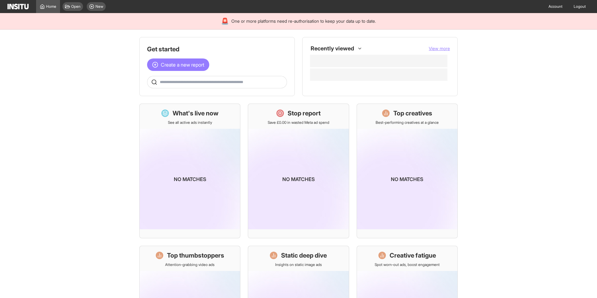 The width and height of the screenshot is (597, 298). I want to click on img: Logo, so click(18, 7).